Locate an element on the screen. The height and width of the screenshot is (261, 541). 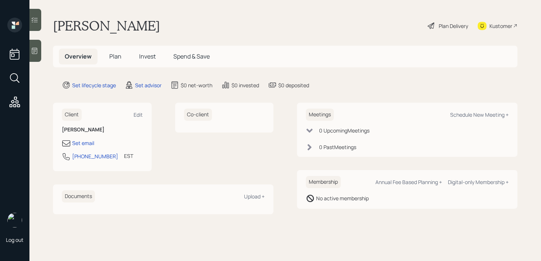
h6: Meetings is located at coordinates (320, 114).